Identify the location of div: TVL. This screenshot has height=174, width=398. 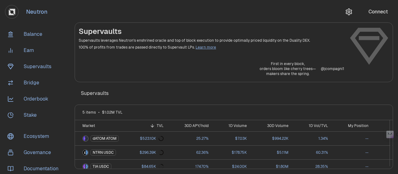
(149, 126).